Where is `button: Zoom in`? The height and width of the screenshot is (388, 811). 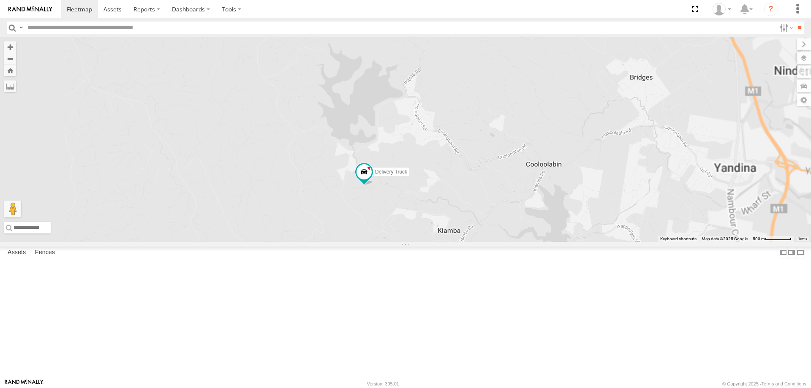
button: Zoom in is located at coordinates (10, 47).